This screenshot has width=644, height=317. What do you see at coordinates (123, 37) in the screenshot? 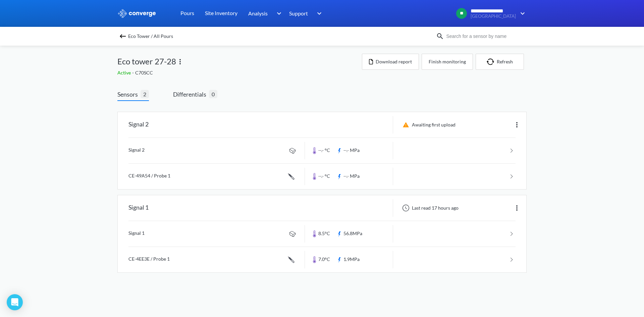
I see `img: backspace.svg` at bounding box center [123, 37].